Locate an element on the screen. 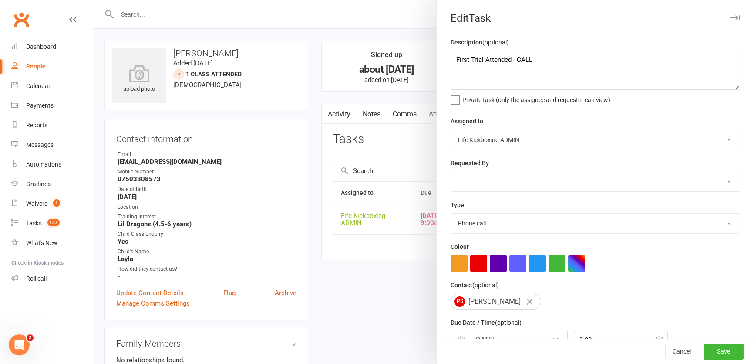  a: What's New is located at coordinates (51, 243).